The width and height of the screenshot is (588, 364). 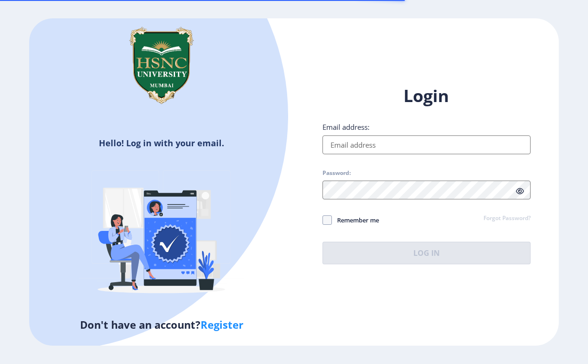 What do you see at coordinates (221, 325) in the screenshot?
I see `a: Register` at bounding box center [221, 325].